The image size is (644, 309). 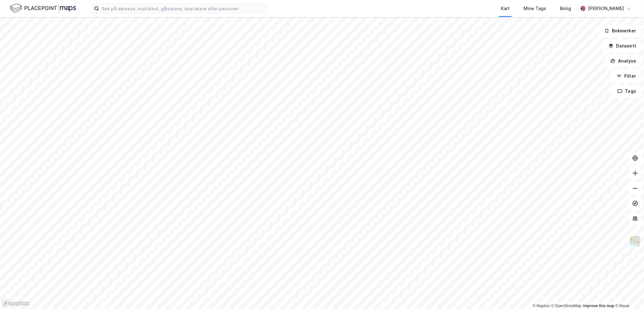 I want to click on a: Mapbox, so click(x=541, y=306).